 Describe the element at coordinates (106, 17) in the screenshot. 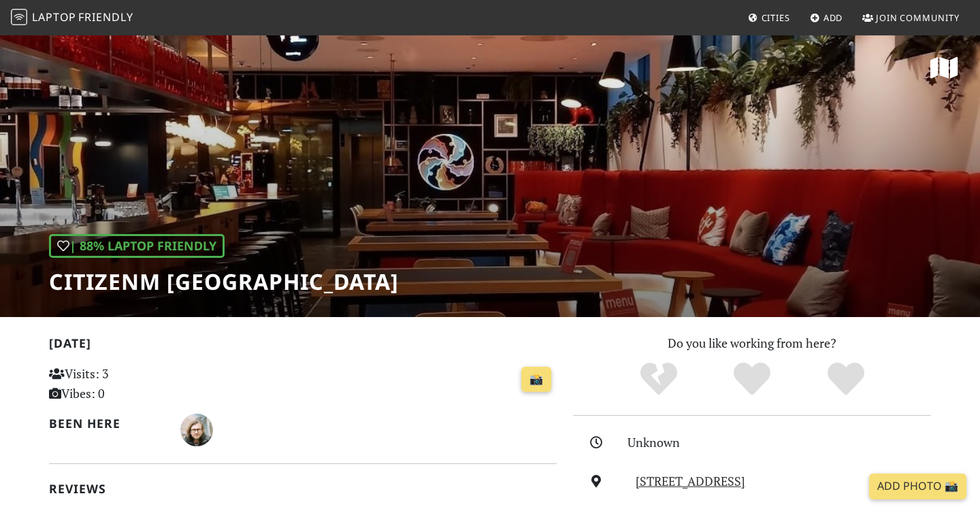

I see `span: Friendly` at that location.